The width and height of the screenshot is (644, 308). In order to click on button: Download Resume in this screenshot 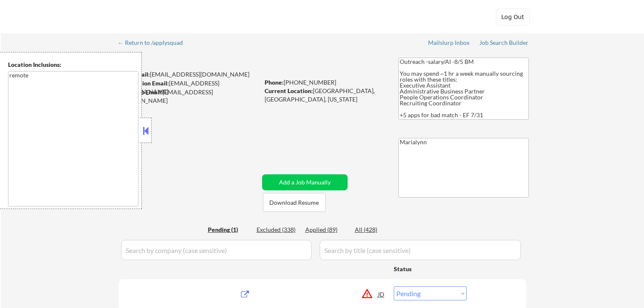, I will do `click(294, 202)`.